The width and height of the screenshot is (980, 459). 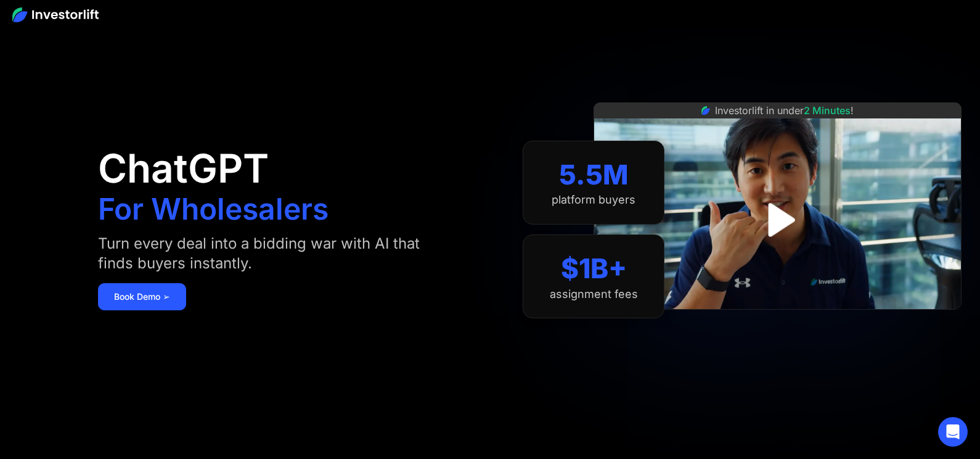 I want to click on span: 2 Minutes, so click(x=827, y=111).